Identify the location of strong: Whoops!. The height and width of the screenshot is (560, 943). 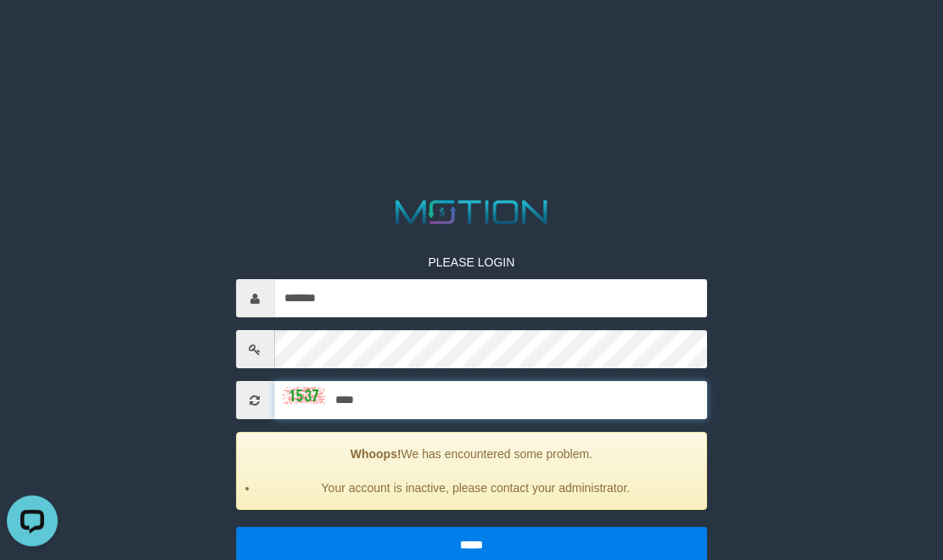
(376, 454).